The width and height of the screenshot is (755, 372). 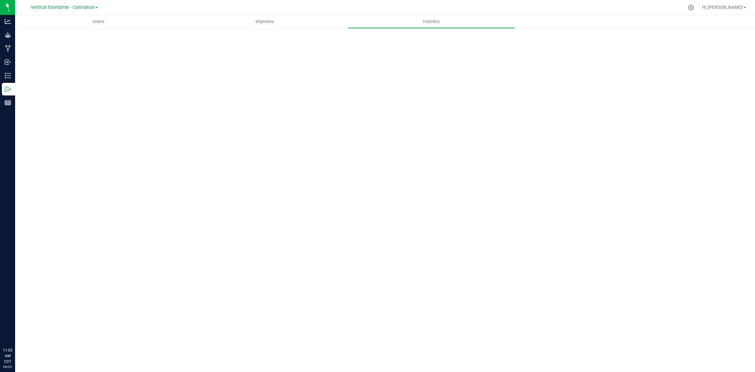 I want to click on inline-svg: Grow, so click(x=8, y=35).